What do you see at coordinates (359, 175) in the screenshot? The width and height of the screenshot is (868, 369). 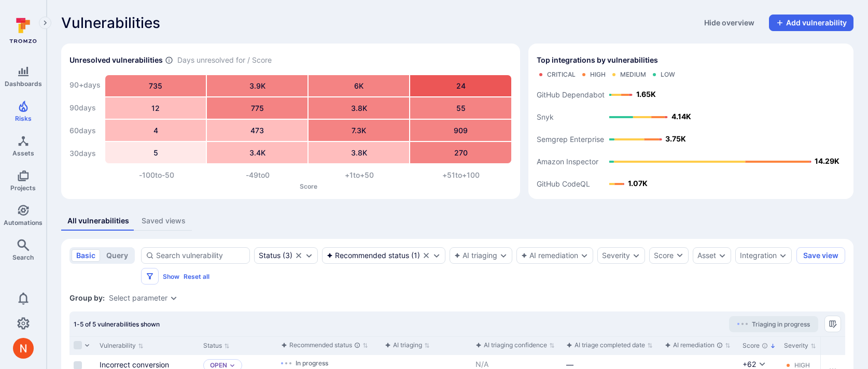 I see `div: +1 to +50` at bounding box center [359, 175].